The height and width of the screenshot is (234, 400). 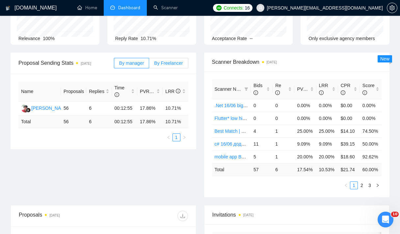 What do you see at coordinates (278, 89) in the screenshot?
I see `span: Re` at bounding box center [278, 89].